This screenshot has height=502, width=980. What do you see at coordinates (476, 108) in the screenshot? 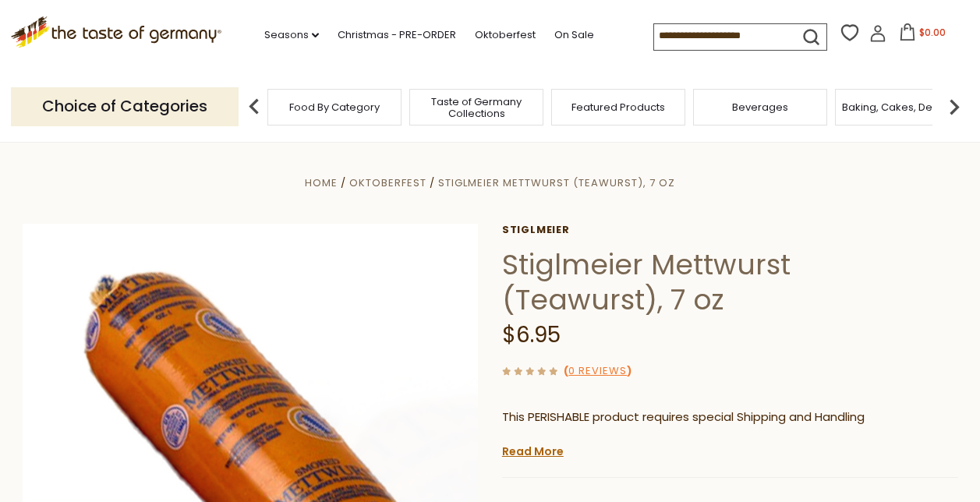
I see `a: Taste of Germany Collections` at bounding box center [476, 108].